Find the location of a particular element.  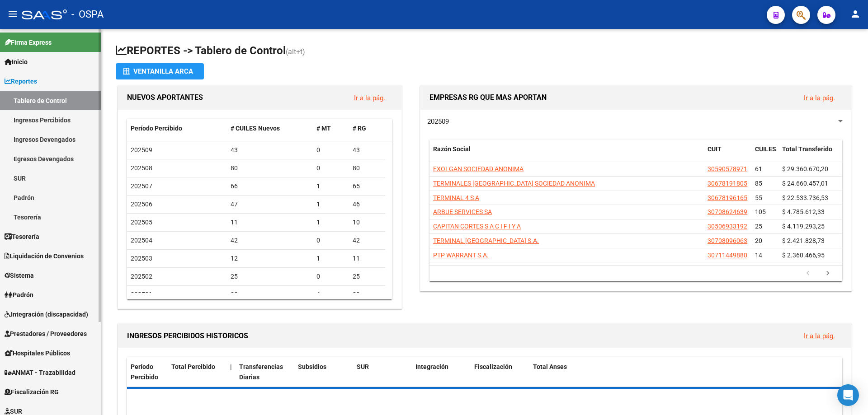

div: 65 is located at coordinates (367, 186).